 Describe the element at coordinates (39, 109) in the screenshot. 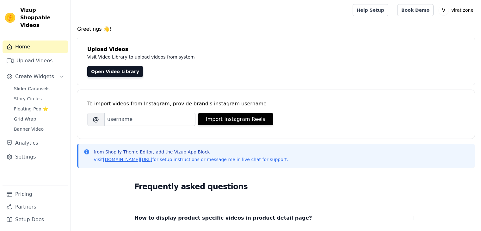

I see `a: Floating-Pop ⭐` at that location.